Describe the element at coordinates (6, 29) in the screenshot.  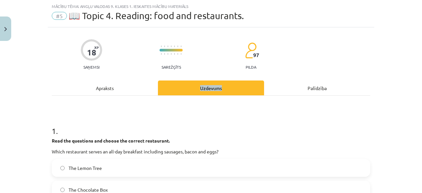
I see `img: icon-close-lesson-0947bae3869378f0d4975bcd49f059093ad1ed9edebbc8119c70593378902aed.svg` at that location.